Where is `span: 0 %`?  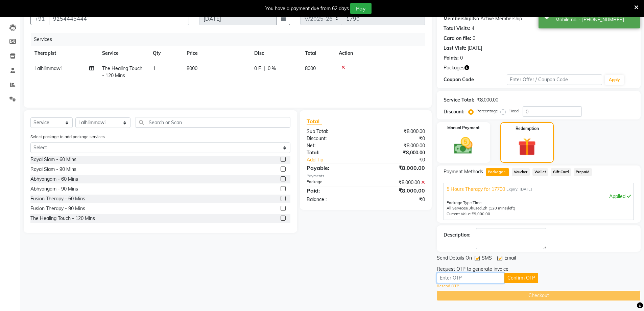 span: 0 % is located at coordinates (272, 68).